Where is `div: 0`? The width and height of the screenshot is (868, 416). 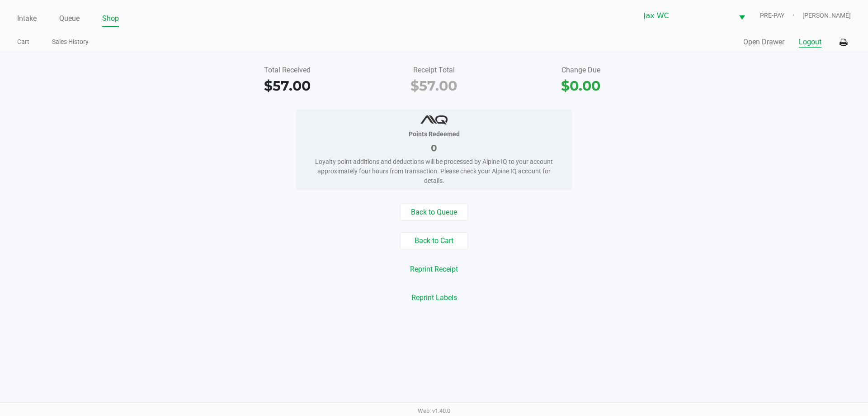
div: 0 is located at coordinates (434, 148).